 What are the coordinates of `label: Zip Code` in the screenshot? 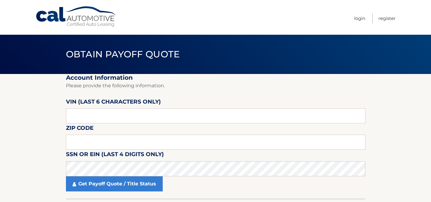 It's located at (80, 129).